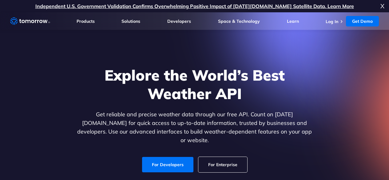 This screenshot has width=389, height=180. Describe the element at coordinates (363, 21) in the screenshot. I see `a: Get Demo` at that location.